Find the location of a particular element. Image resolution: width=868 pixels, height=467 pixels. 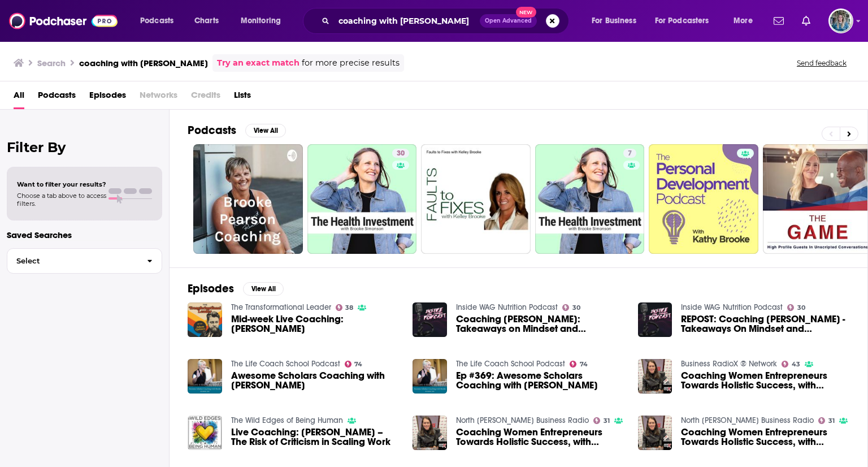

button: Send feedback is located at coordinates (822, 63).